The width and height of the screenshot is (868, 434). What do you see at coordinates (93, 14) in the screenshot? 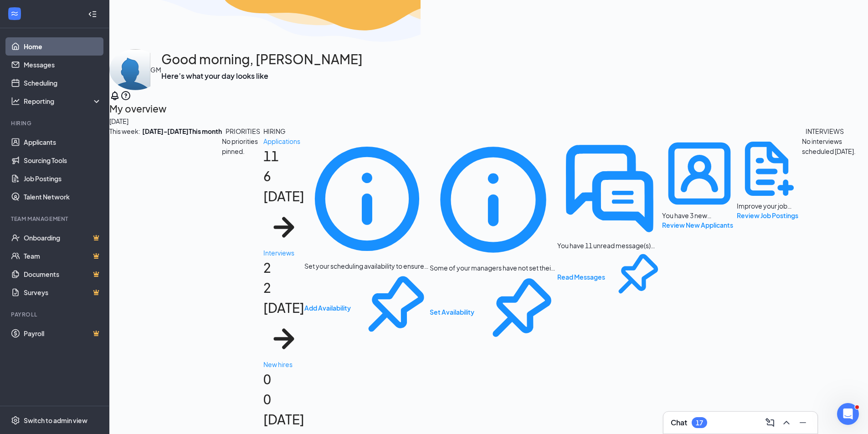
I see `svg: Collapse` at bounding box center [93, 14].